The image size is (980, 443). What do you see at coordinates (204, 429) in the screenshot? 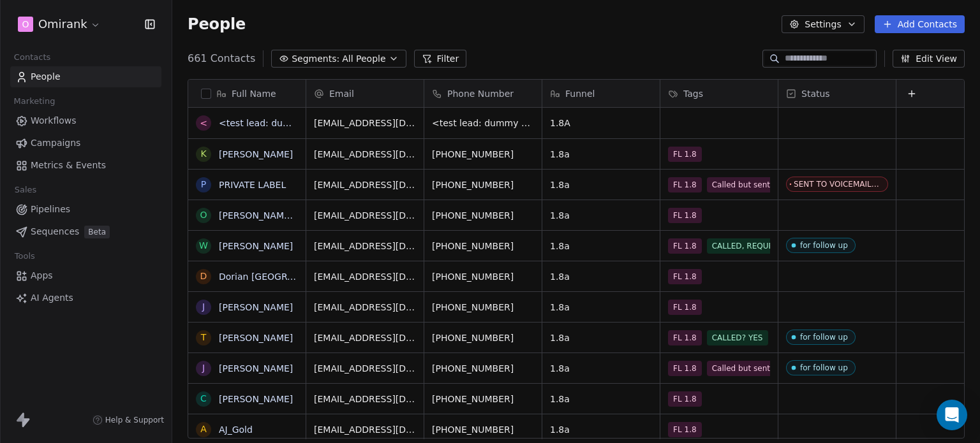
I see `div: A` at bounding box center [204, 429].